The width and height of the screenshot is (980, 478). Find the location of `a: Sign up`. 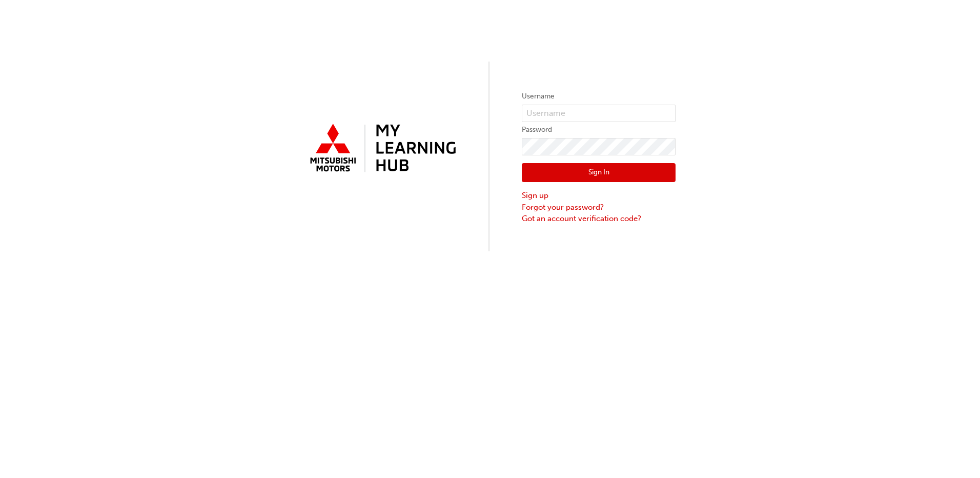

a: Sign up is located at coordinates (598, 196).